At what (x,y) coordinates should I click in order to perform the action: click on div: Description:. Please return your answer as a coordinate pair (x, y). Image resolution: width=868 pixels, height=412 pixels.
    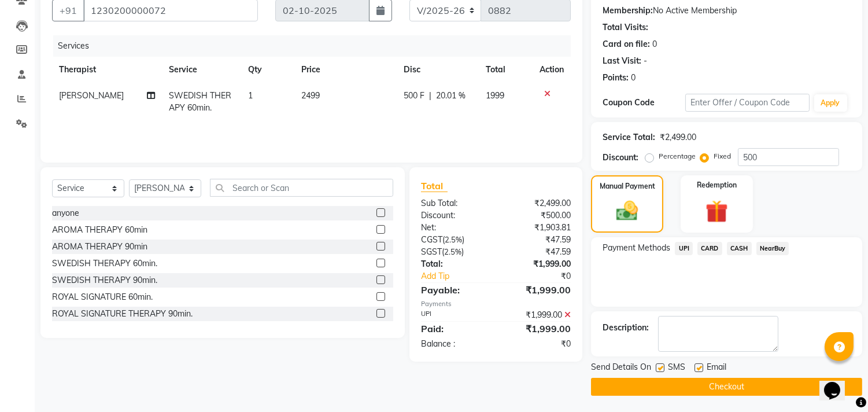
    Looking at the image, I should click on (626, 328).